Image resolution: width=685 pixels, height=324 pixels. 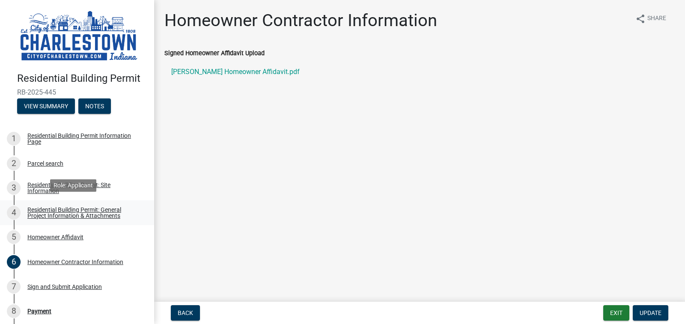 I want to click on h1: Homeowner Contractor Information, so click(x=301, y=21).